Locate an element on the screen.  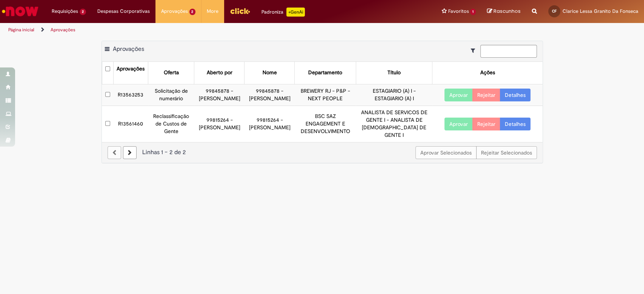
p: +GenAi is located at coordinates (296, 12).